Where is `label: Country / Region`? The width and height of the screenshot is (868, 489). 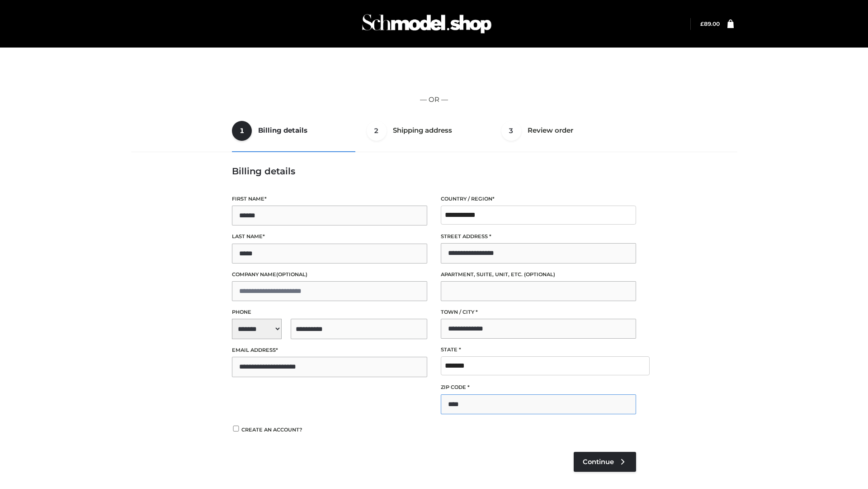 label: Country / Region is located at coordinates (538, 198).